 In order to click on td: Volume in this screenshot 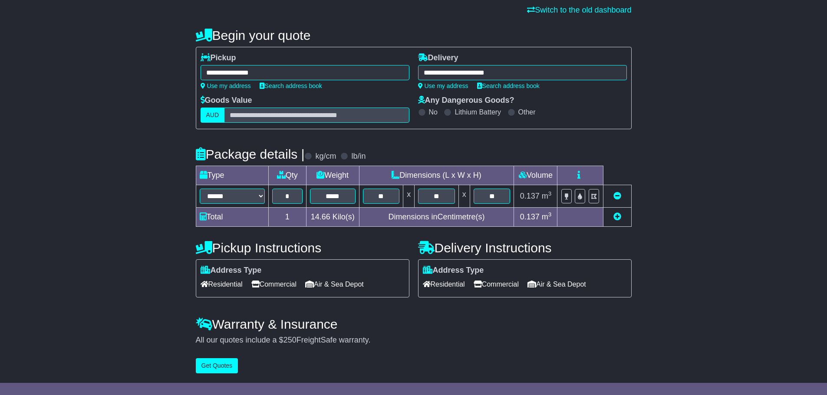, I will do `click(535, 176)`.